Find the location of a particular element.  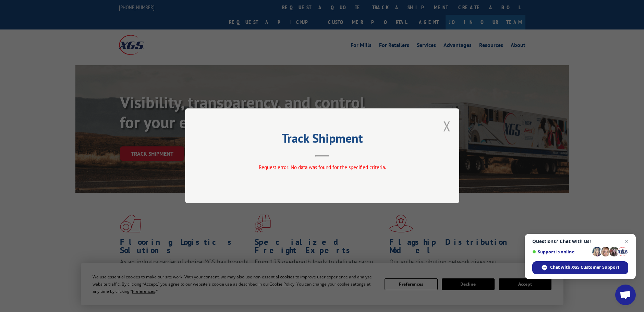

span: Close chat is located at coordinates (626, 242).